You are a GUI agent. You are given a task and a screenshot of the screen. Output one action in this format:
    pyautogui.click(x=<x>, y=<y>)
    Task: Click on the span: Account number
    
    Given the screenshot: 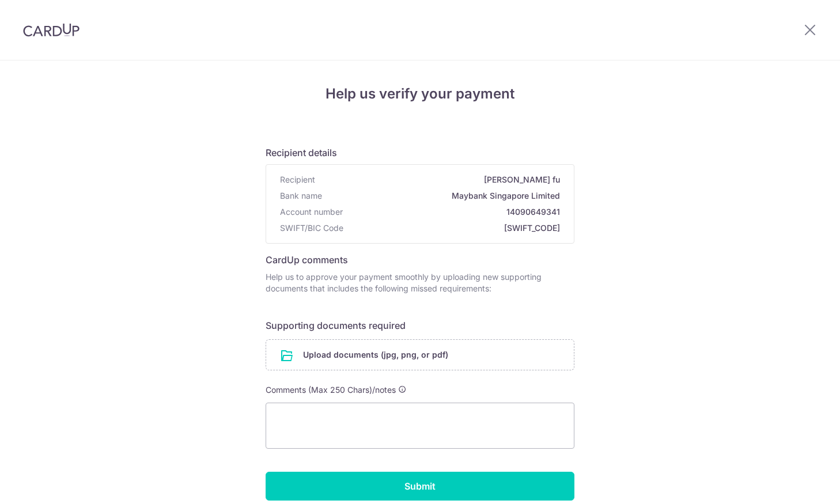 What is the action you would take?
    pyautogui.click(x=311, y=212)
    